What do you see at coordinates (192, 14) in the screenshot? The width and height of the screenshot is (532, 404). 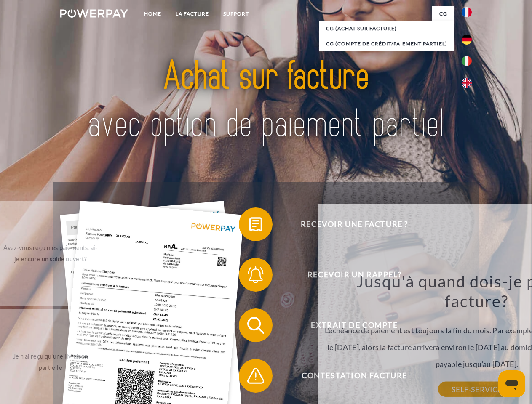 I see `a: LA FACTURE` at bounding box center [192, 14].